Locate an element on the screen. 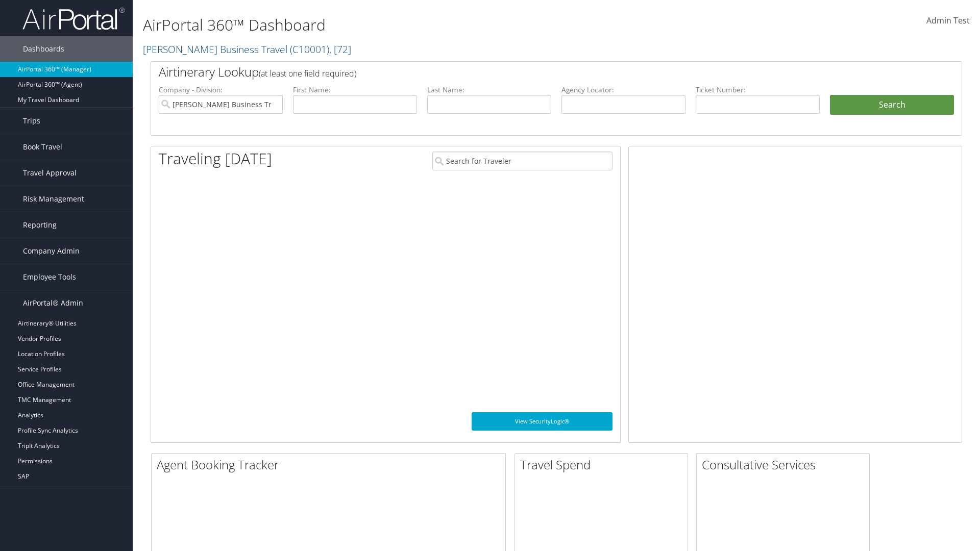 The height and width of the screenshot is (551, 980). span: Employee Tools is located at coordinates (49, 277).